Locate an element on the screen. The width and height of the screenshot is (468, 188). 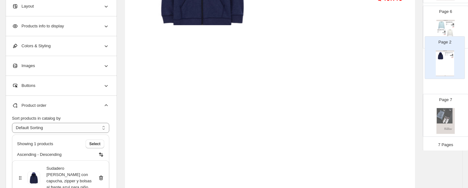
p: Ascending - Descending is located at coordinates (39, 155).